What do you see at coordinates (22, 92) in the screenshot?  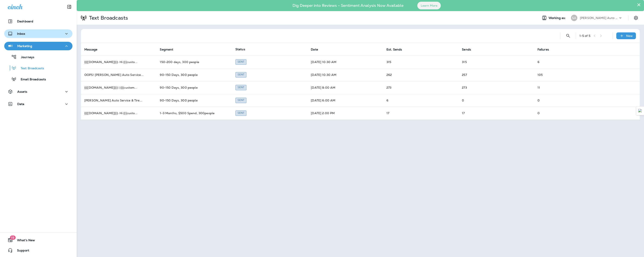 I see `p: Assets` at bounding box center [22, 92].